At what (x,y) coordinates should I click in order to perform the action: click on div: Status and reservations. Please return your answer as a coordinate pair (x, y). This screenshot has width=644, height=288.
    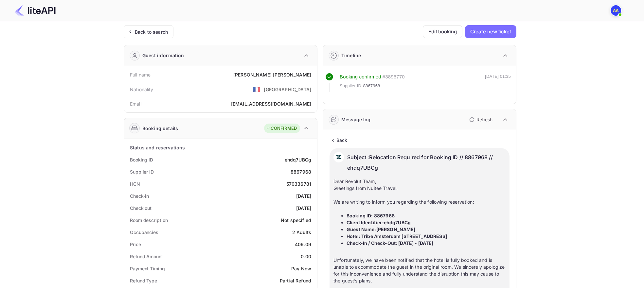
    Looking at the image, I should click on (157, 147).